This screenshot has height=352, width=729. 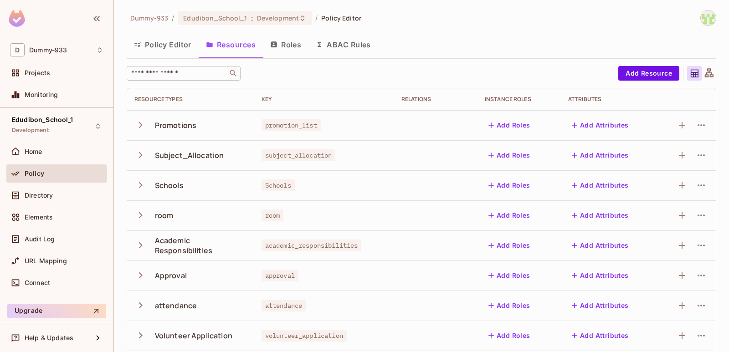 What do you see at coordinates (176, 125) in the screenshot?
I see `div: Promotions` at bounding box center [176, 125].